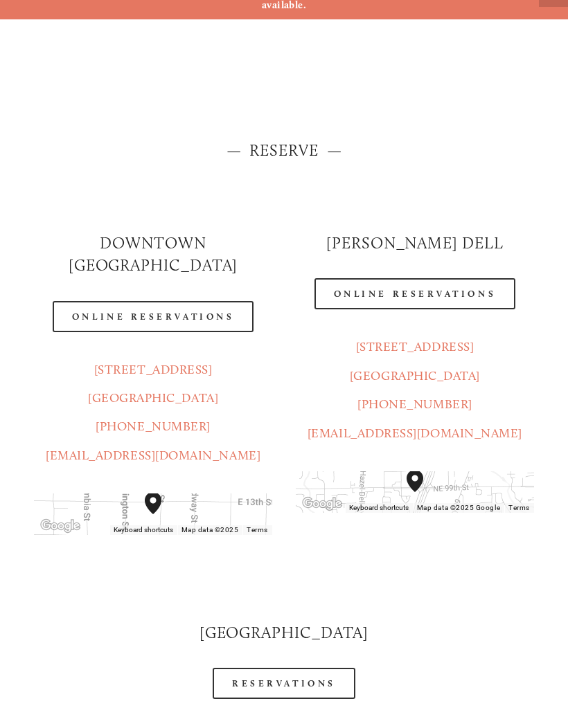  Describe the element at coordinates (284, 683) in the screenshot. I see `a: Reservations` at that location.